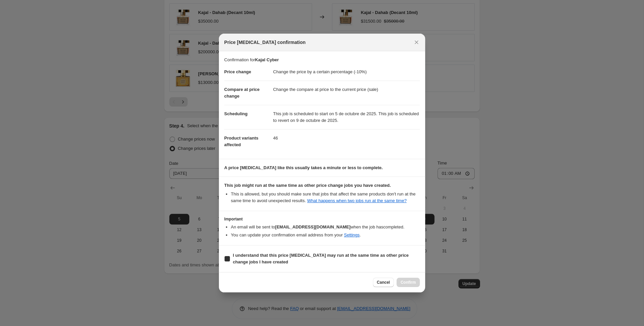  I want to click on b: Kajal Cyber, so click(267, 59).